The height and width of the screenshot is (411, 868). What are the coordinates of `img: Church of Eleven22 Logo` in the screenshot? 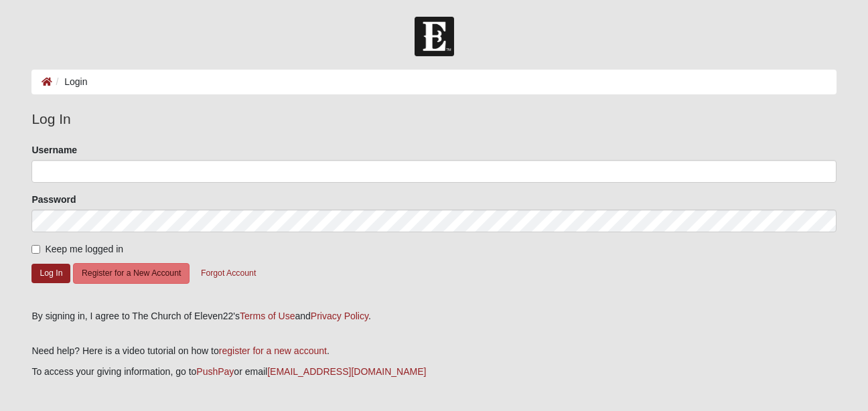 It's located at (434, 36).